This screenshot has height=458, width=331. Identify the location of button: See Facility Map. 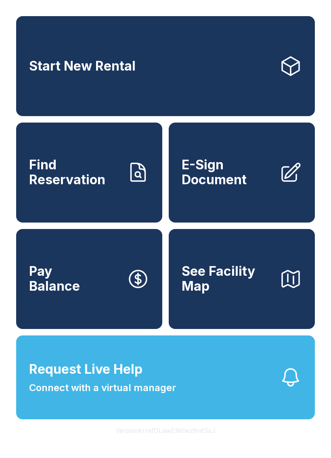
(242, 279).